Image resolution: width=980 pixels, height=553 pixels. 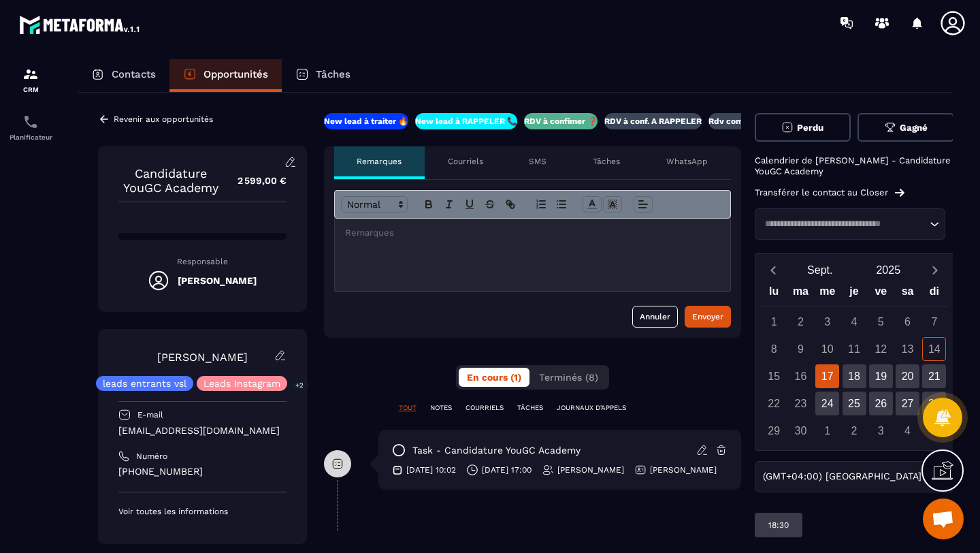 I want to click on div: Ouvrir le chat, so click(x=944, y=519).